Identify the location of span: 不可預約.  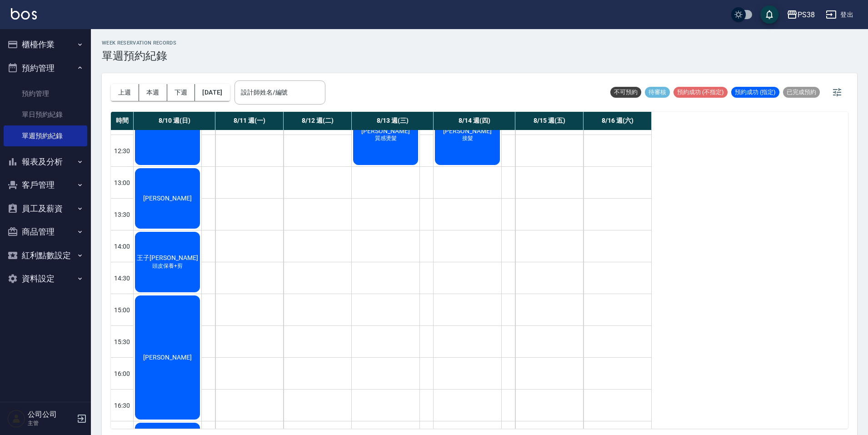
(626, 92).